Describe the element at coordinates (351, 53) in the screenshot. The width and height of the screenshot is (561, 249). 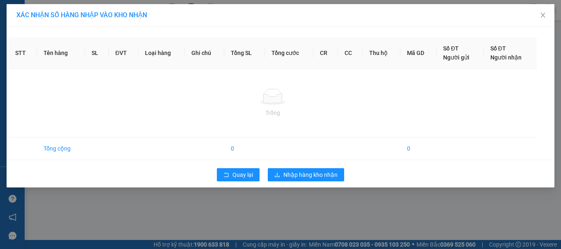
I see `th: CC` at that location.